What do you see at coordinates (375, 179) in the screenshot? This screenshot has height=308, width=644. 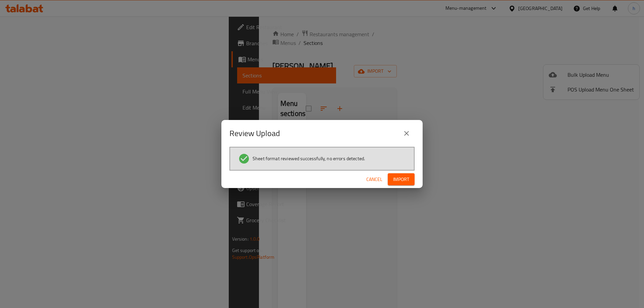 I see `button: Cancel` at bounding box center [375, 179].